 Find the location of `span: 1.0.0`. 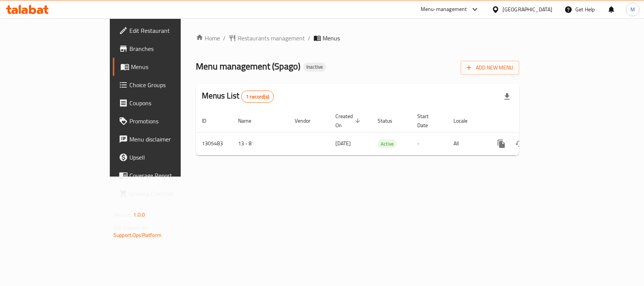

span: 1.0.0 is located at coordinates (139, 215).